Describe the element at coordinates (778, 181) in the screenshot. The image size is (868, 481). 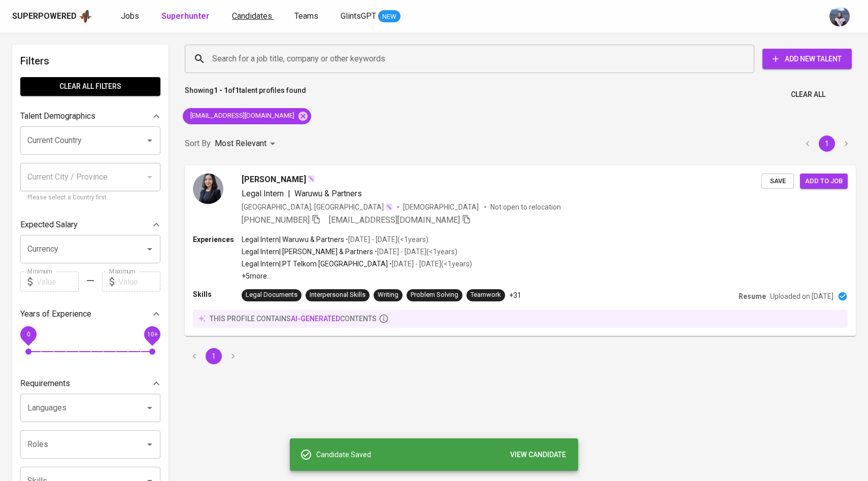
I see `span: Save` at that location.